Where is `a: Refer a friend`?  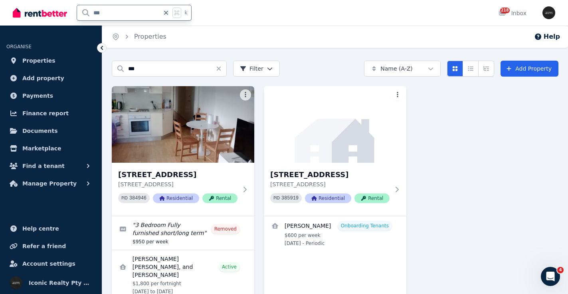
a: Refer a friend is located at coordinates (51, 246).